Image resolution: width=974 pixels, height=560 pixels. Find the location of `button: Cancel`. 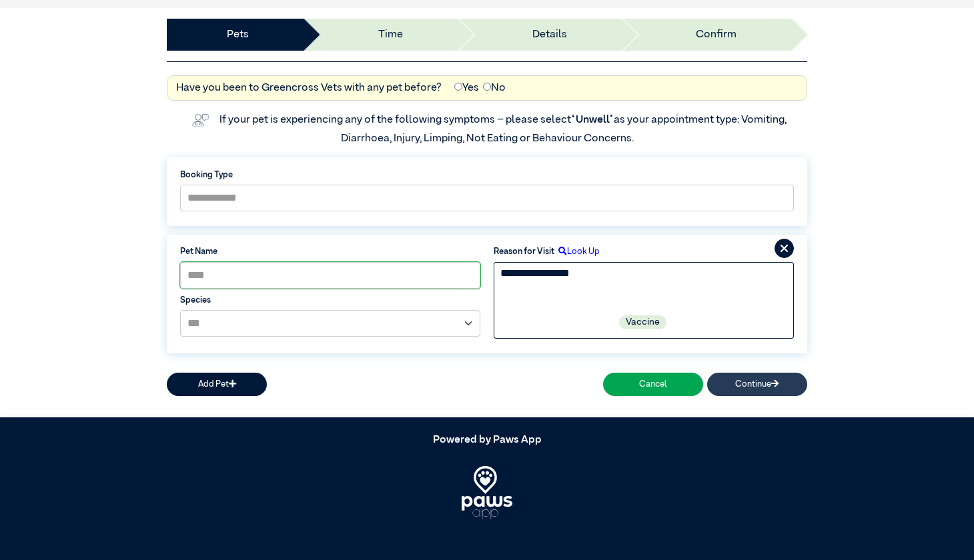

button: Cancel is located at coordinates (653, 385).